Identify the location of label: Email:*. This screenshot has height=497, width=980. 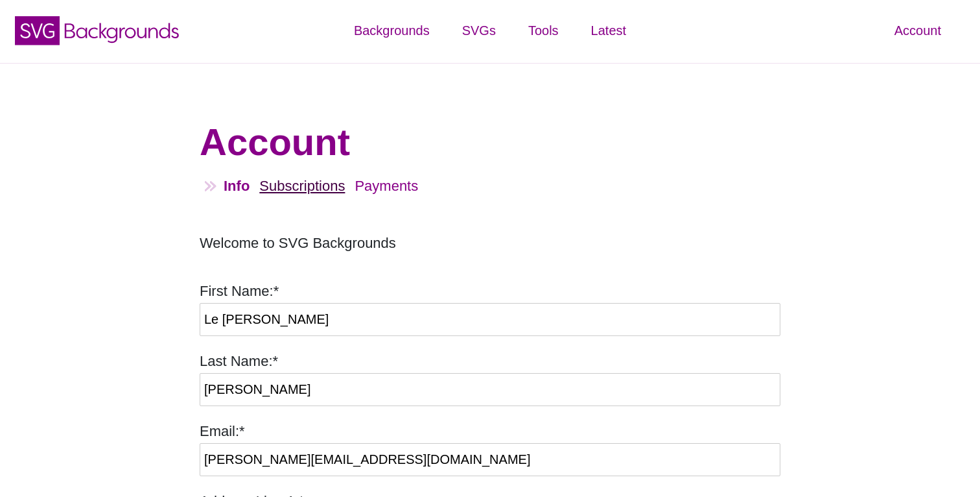
(222, 431).